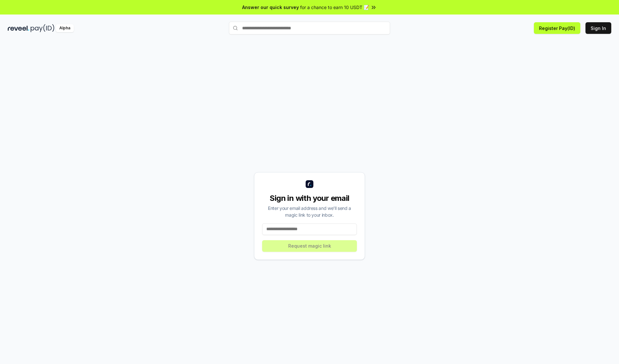 The width and height of the screenshot is (619, 364). What do you see at coordinates (18, 28) in the screenshot?
I see `img: reveel_dark` at bounding box center [18, 28].